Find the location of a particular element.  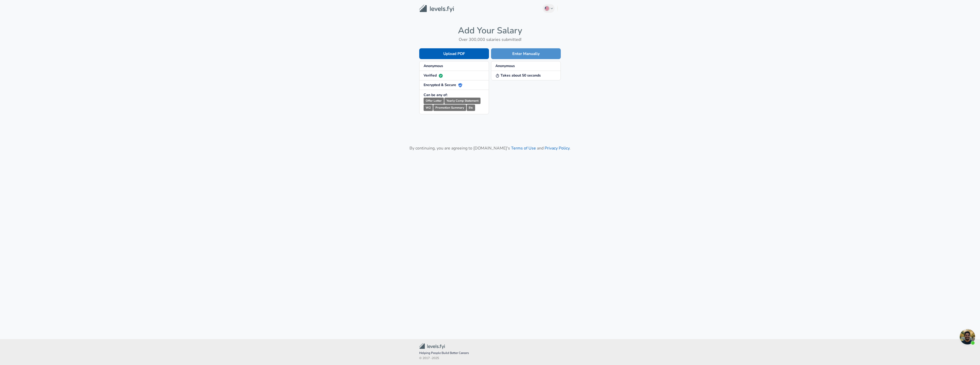

a: Terms of Use is located at coordinates (523, 148).